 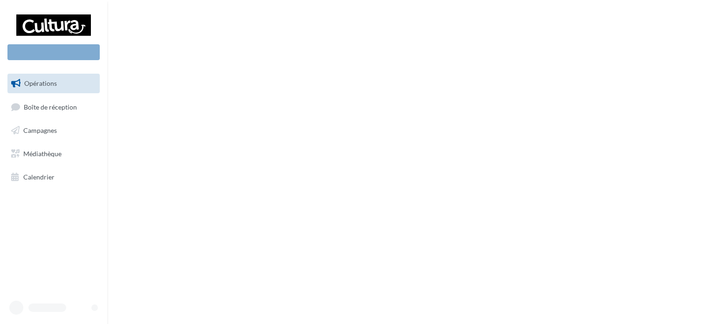 I want to click on span: Médiathèque, so click(x=42, y=153).